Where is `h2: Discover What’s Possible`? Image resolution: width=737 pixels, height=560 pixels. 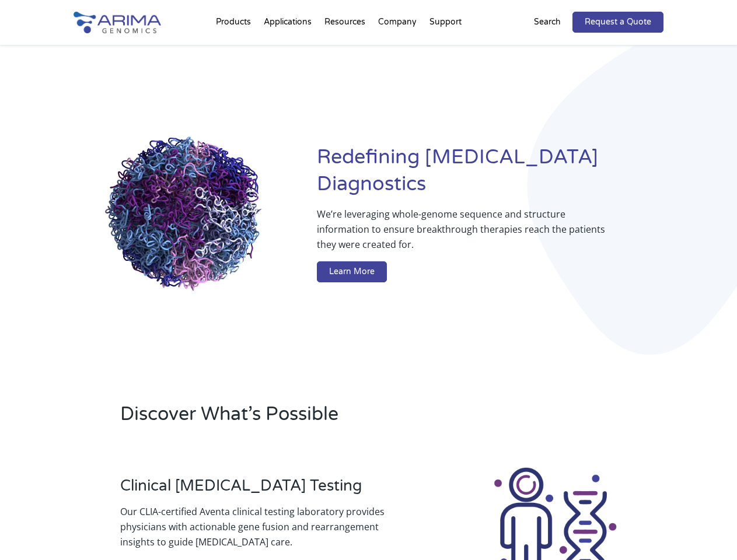
h2: Discover What’s Possible is located at coordinates (314, 419).